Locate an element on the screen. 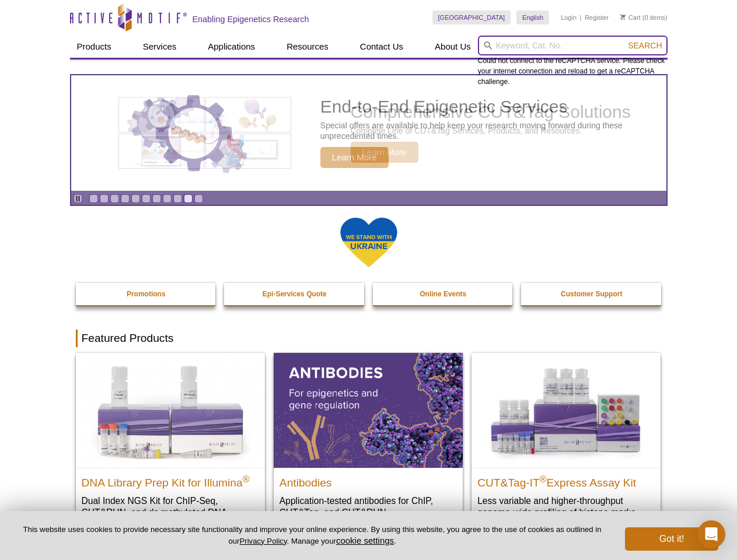 The image size is (737, 560). img: Three gears with decorative charts inside the larger center gear. is located at coordinates (189, 133).